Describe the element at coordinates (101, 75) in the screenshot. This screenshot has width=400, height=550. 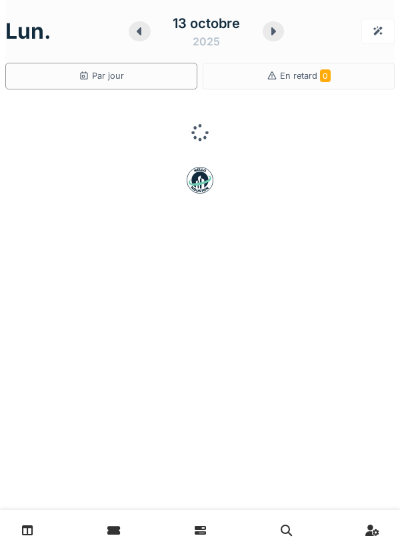
I see `div: Par jour` at that location.